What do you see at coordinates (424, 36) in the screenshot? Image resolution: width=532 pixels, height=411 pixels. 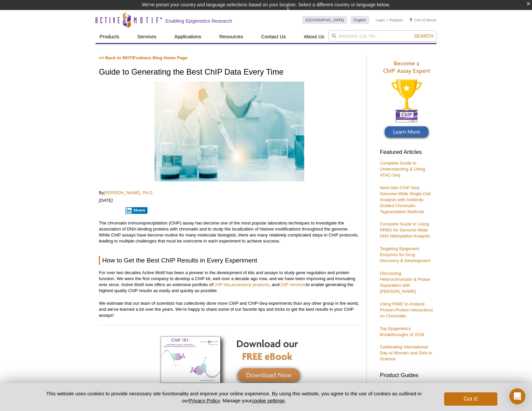 I see `button: Search` at bounding box center [424, 36].